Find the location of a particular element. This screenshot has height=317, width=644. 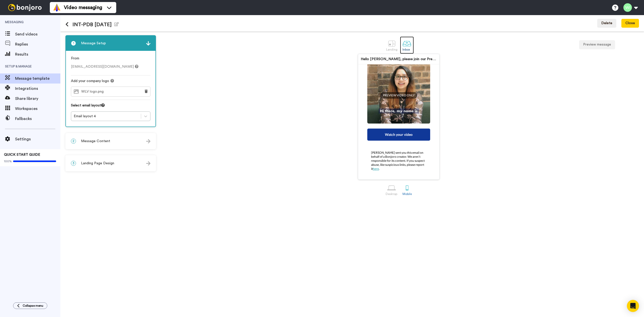

span: here is located at coordinates (376, 169).